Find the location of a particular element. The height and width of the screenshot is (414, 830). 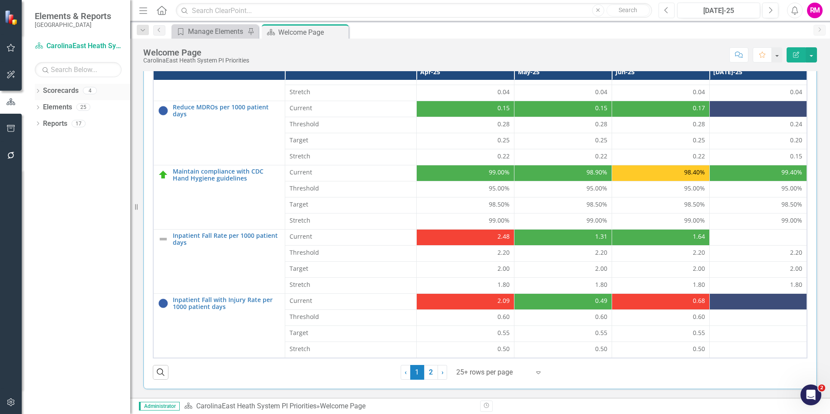

span: 0.25 is located at coordinates (699, 140).